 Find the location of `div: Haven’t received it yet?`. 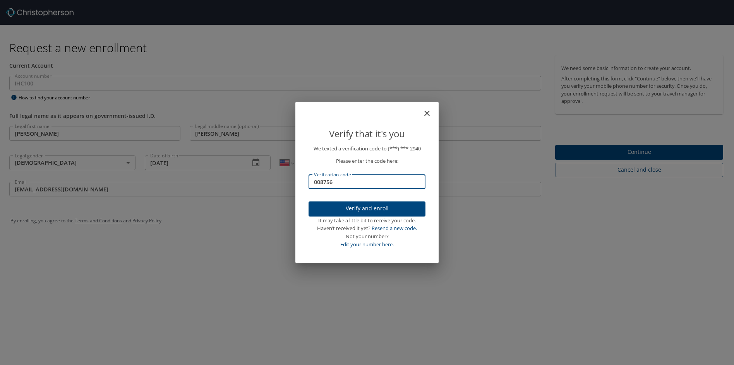

div: Haven’t received it yet? is located at coordinates (367, 228).